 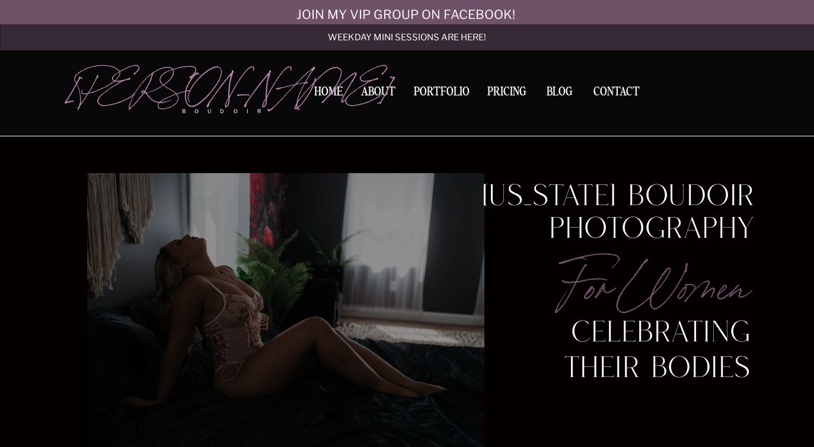 What do you see at coordinates (407, 38) in the screenshot?
I see `a: Weekday mini sessions are here!` at bounding box center [407, 38].